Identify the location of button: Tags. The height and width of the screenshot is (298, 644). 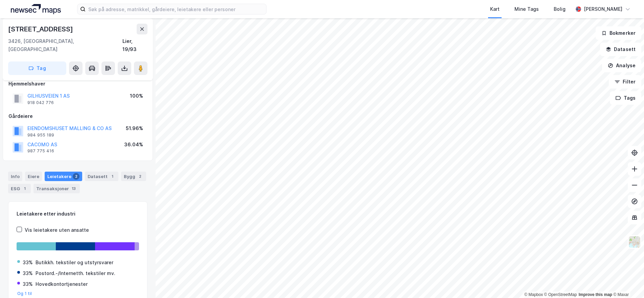
(625, 98).